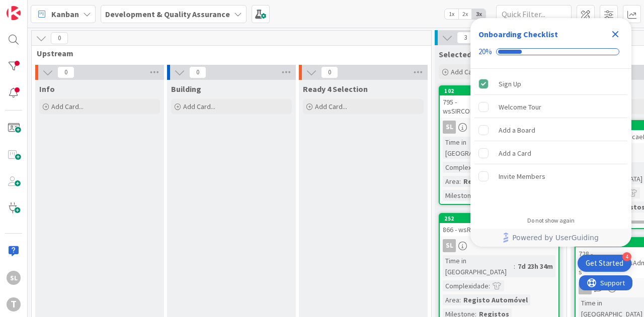 This screenshot has width=644, height=317. Describe the element at coordinates (556, 238) in the screenshot. I see `span: Powered by UserGuiding` at that location.